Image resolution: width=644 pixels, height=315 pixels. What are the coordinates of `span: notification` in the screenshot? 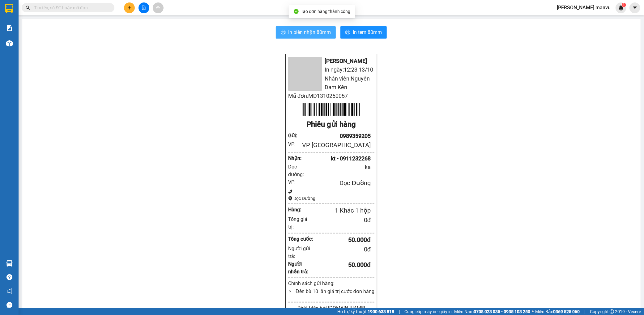 It's located at (9, 291).